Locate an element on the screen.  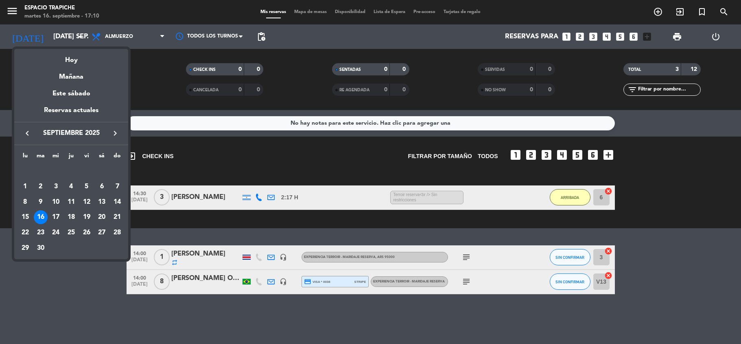
div: 26 is located at coordinates (87, 232).